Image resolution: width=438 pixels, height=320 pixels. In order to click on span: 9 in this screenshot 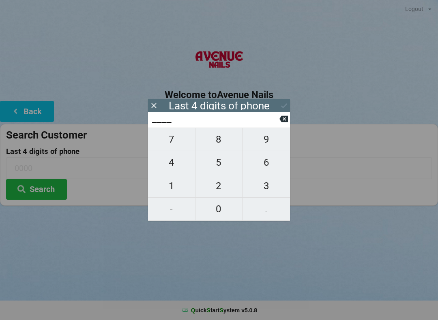, I will do `click(266, 139)`.